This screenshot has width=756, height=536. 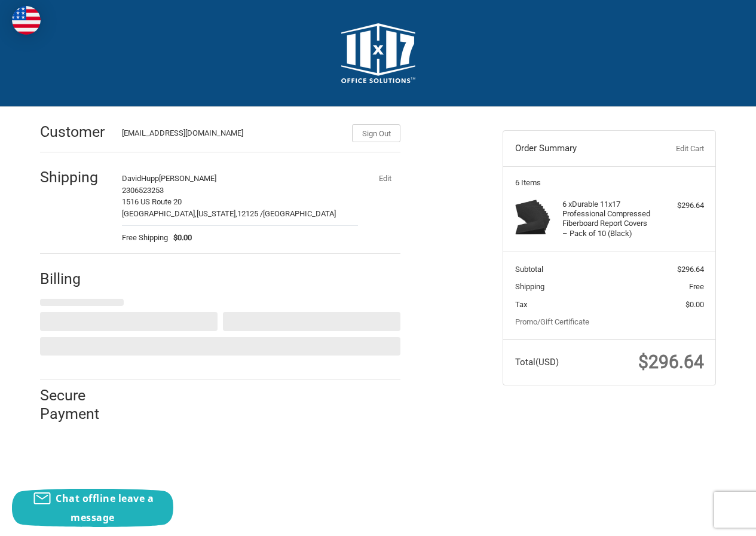 What do you see at coordinates (104, 508) in the screenshot?
I see `span: Chat offline leave a message` at bounding box center [104, 508].